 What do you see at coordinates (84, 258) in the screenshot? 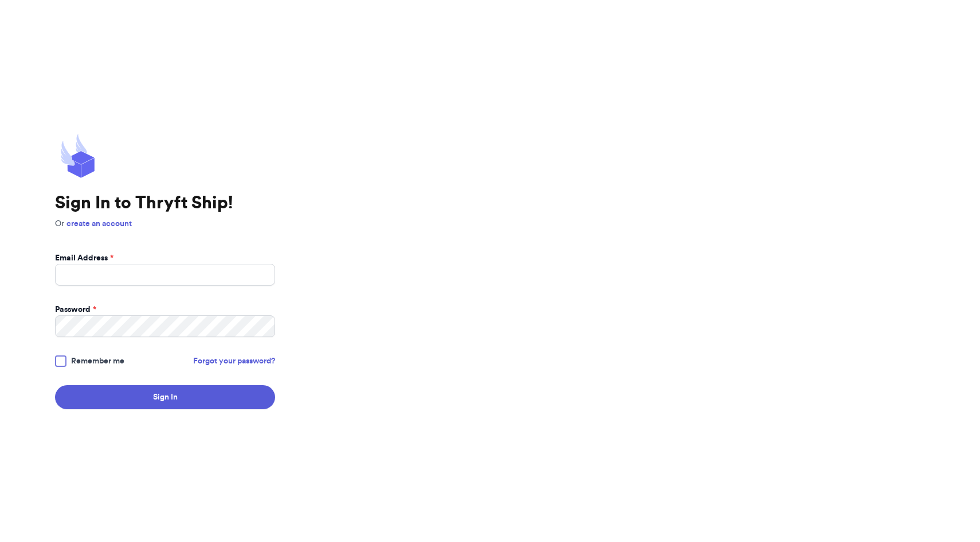
I see `label: Email Address` at bounding box center [84, 258].